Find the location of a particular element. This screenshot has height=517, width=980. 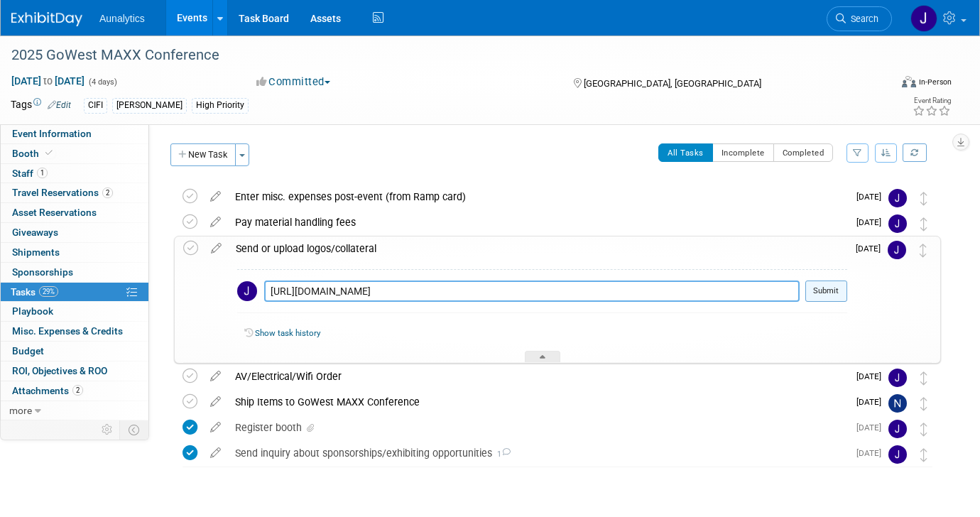

span: Sponsorships is located at coordinates (43, 273).